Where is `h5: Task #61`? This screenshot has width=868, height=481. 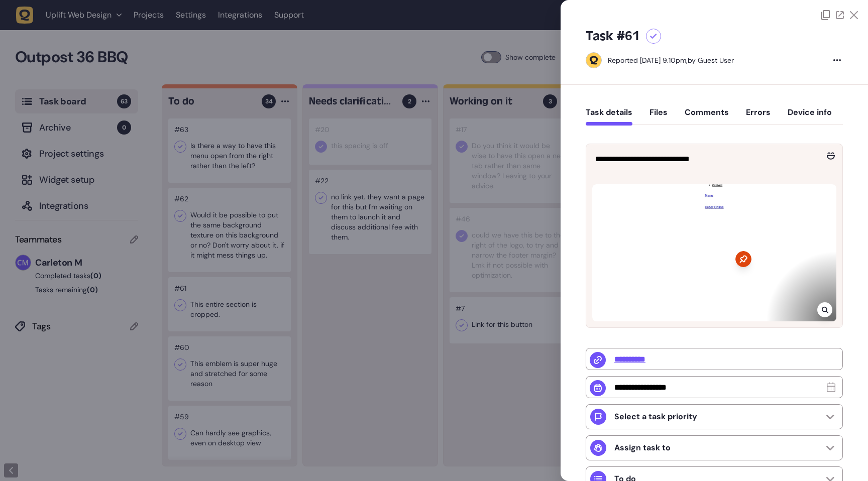
h5: Task #61 is located at coordinates (612, 36).